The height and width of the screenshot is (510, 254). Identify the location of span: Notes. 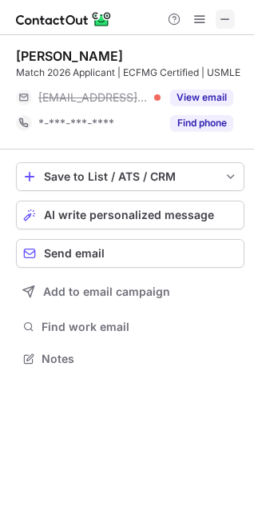
(140, 359).